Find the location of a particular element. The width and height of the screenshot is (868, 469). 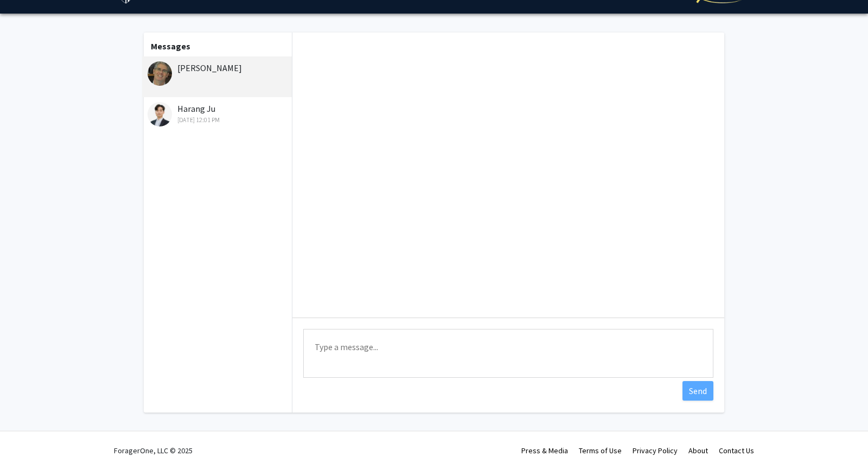

img: David Elbert is located at coordinates (160, 74).